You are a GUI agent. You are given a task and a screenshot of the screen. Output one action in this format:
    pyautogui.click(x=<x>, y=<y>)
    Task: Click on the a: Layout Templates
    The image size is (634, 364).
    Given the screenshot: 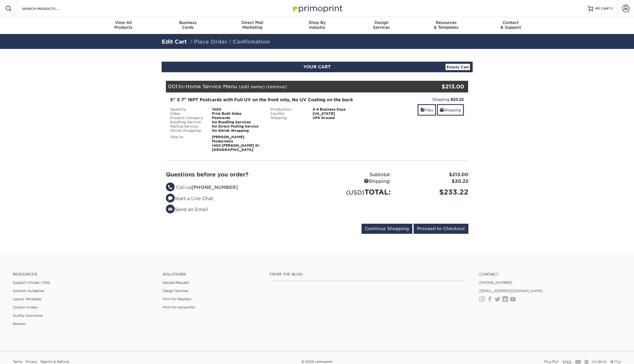 What is the action you would take?
    pyautogui.click(x=27, y=299)
    